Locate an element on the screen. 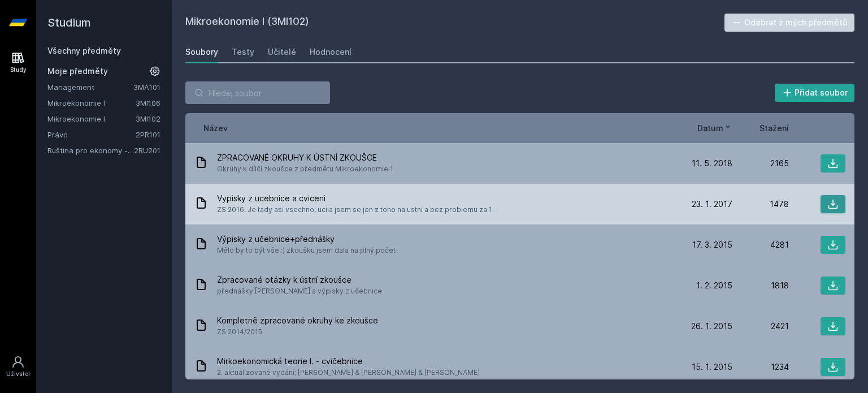 The height and width of the screenshot is (393, 868). div: Učitelé is located at coordinates (282, 52).